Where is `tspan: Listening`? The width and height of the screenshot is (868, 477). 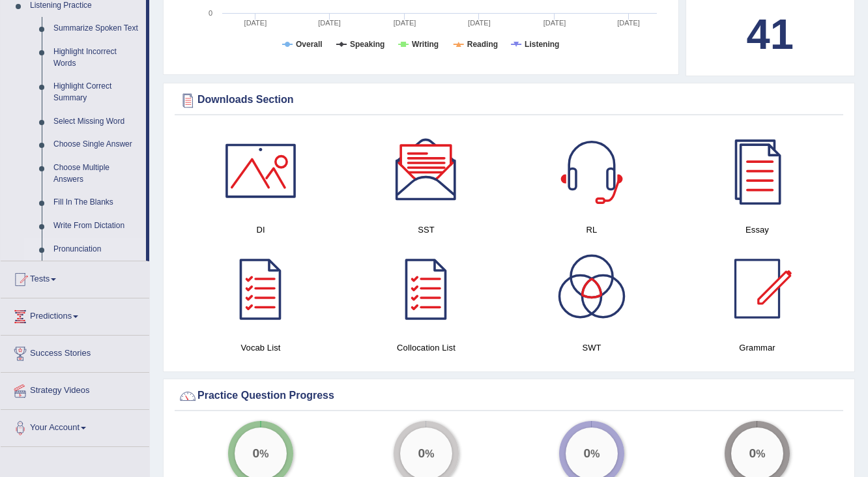
tspan: Listening is located at coordinates (542, 44).